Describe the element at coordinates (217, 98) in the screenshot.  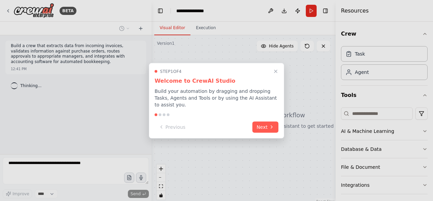
I see `p: Build your automation by dragging and dropping Tasks, Agents and Tools or by using the AI Assista...` at that location.